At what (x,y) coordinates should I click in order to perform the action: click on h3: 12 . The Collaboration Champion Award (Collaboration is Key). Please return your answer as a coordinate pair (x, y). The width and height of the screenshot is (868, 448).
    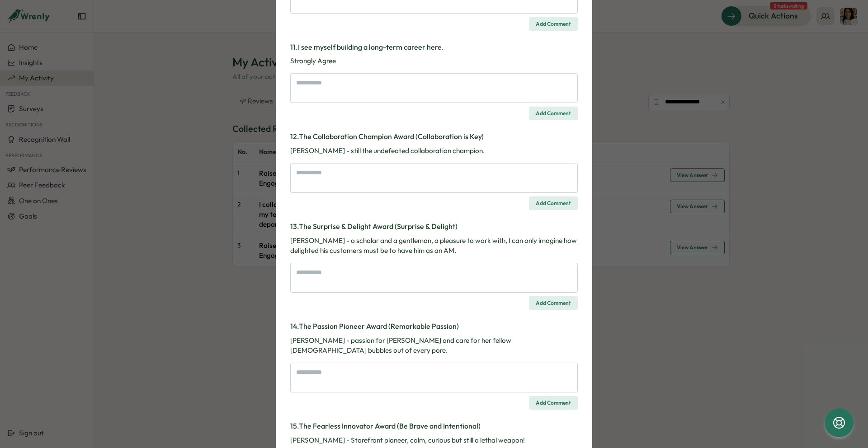
    Looking at the image, I should click on (434, 136).